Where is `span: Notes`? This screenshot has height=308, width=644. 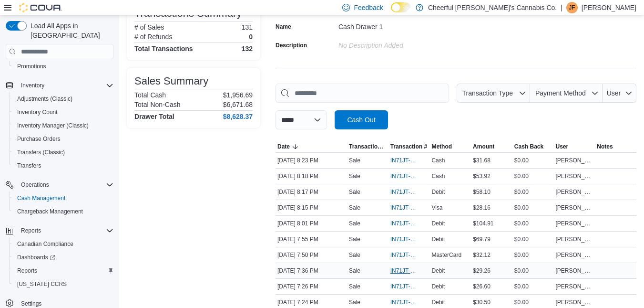
span: Notes is located at coordinates (605, 147).